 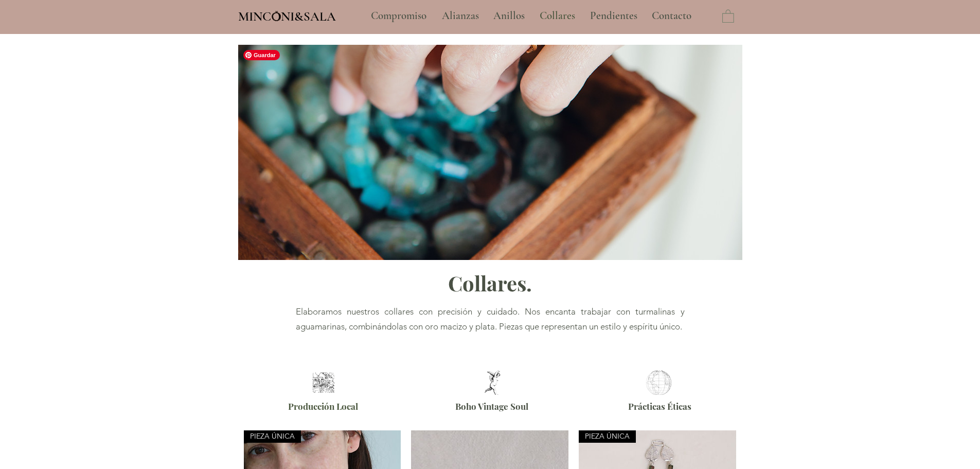 I want to click on p: Anillos, so click(x=509, y=16).